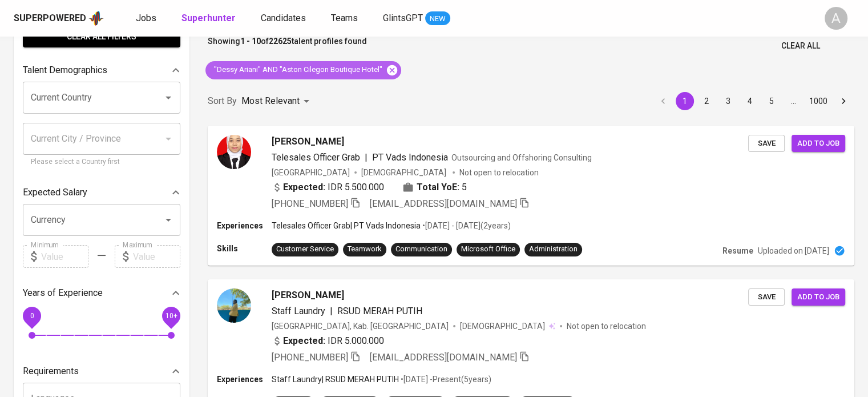 This screenshot has width=868, height=397. What do you see at coordinates (234, 305) in the screenshot?
I see `img: b1704e773d93080005b6fb8152cab516.jpg` at bounding box center [234, 305].